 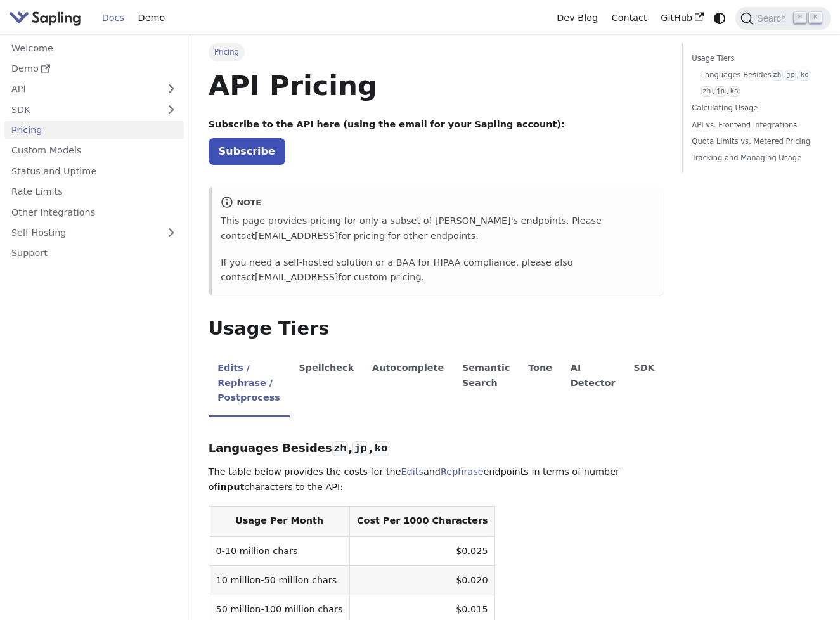 I want to click on button: Search (Command+K), so click(x=782, y=19).